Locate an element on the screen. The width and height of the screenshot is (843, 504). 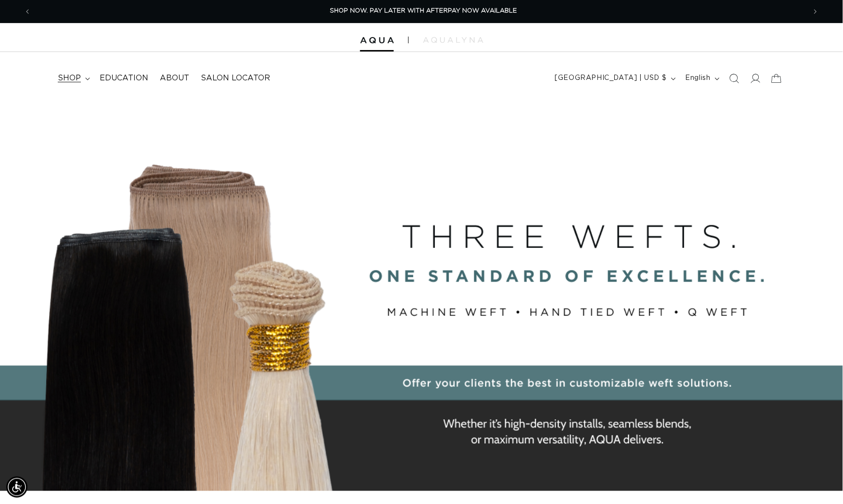
span: SHOP NOW. PAY LATER WITH AFTERPAY NOW AVAILABLE is located at coordinates (423, 10).